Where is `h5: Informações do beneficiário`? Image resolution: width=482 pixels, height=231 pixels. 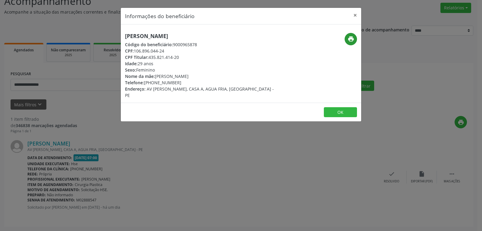 h5: Informações do beneficiário is located at coordinates (160, 16).